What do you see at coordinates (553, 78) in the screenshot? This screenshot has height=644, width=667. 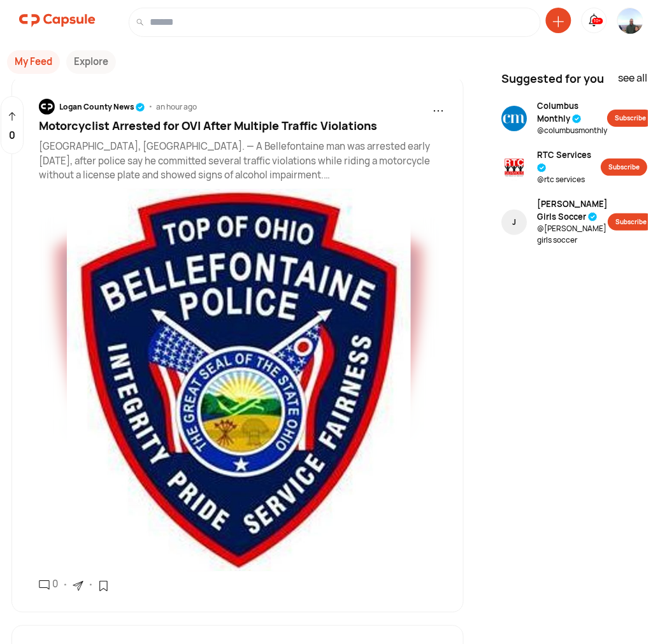 I see `span: Suggested for you` at bounding box center [553, 78].